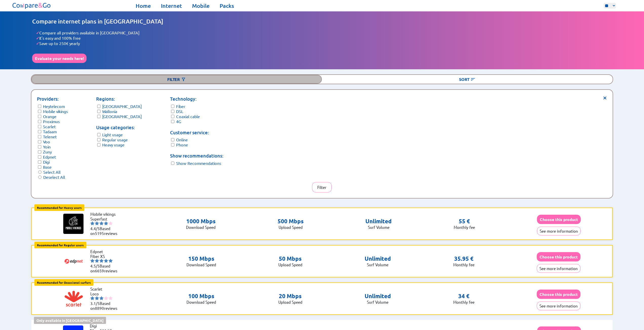 This screenshot has height=330, width=644. Describe the element at coordinates (52, 99) in the screenshot. I see `p: Providers:` at that location.